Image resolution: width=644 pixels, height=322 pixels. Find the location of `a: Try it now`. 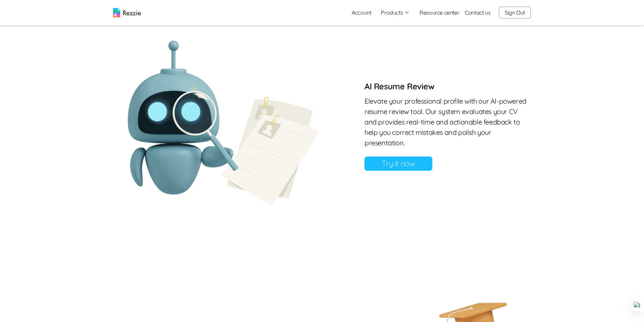

a: Try it now is located at coordinates (398, 163).